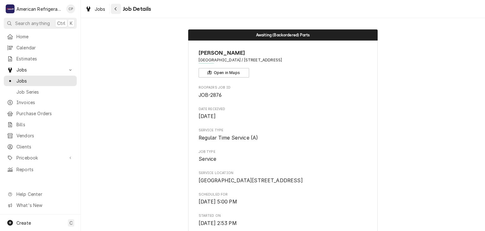 Image resolution: width=485 pixels, height=231 pixels. What do you see at coordinates (40, 58) in the screenshot?
I see `a: Estimates` at bounding box center [40, 58].